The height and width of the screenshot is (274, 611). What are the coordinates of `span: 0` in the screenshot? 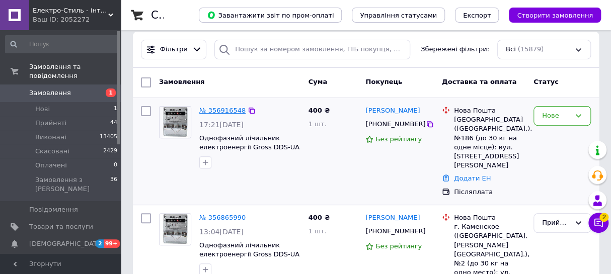 It's located at (115, 166).